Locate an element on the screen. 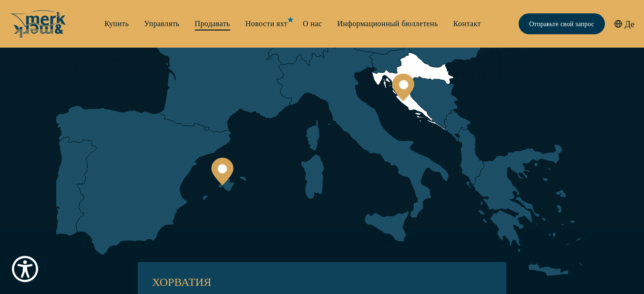 The width and height of the screenshot is (644, 294). a: Продавать is located at coordinates (213, 24).